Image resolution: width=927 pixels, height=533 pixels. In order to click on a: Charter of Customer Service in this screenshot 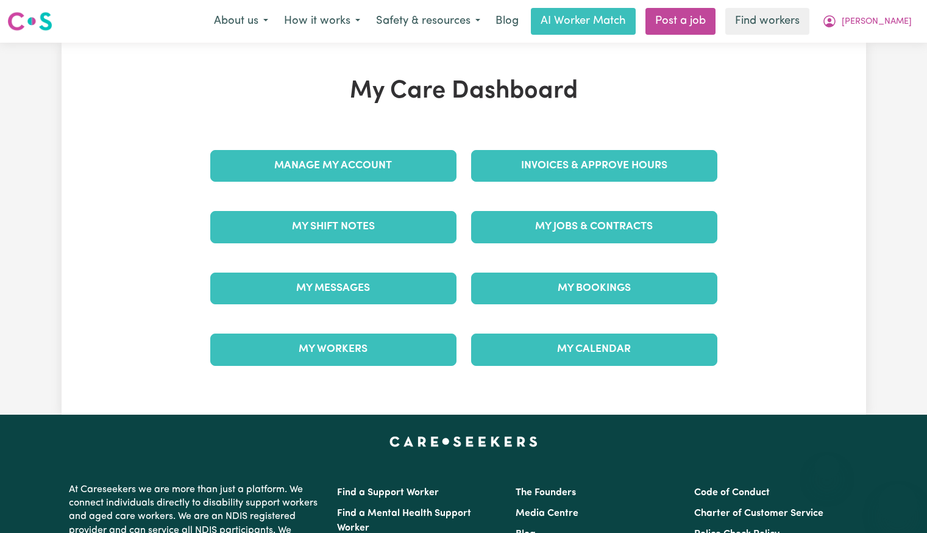, I will do `click(759, 513)`.